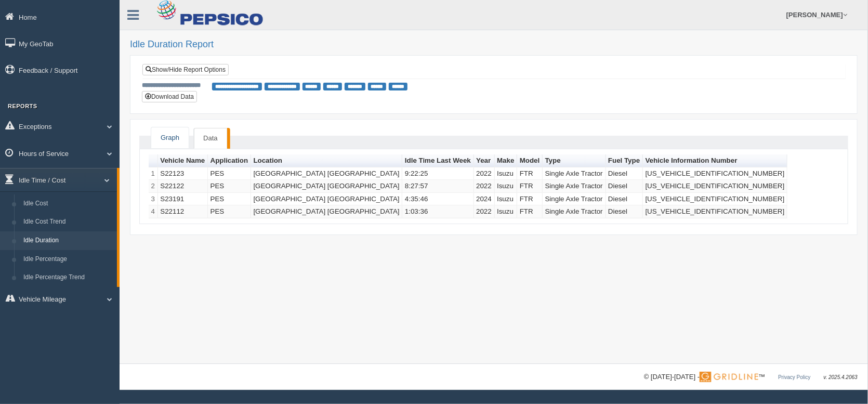  I want to click on td: 4, so click(153, 212).